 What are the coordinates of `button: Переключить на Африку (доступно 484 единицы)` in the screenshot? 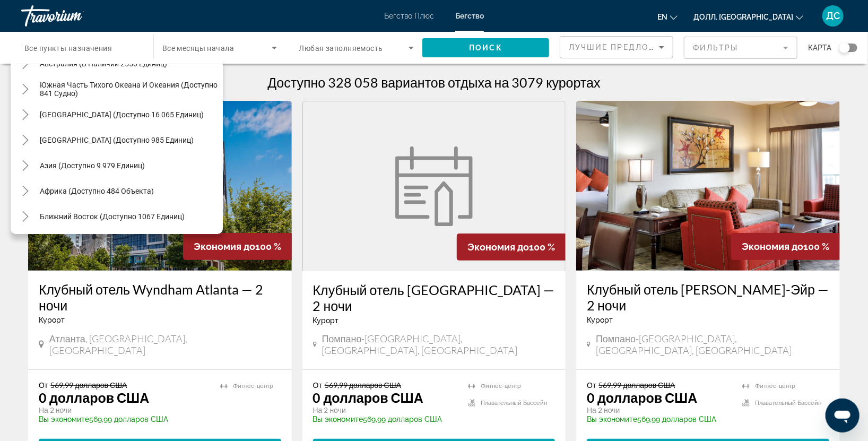 It's located at (25, 191).